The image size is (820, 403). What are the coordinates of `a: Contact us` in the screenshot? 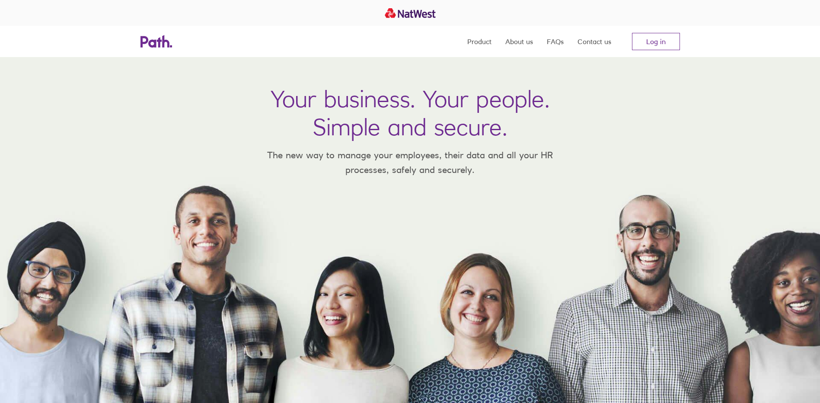 It's located at (594, 41).